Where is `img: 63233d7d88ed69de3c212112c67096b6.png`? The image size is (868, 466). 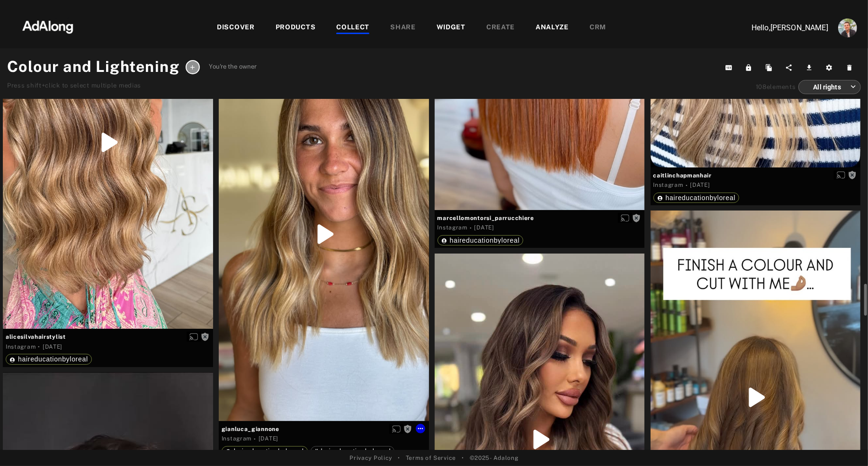 img: 63233d7d88ed69de3c212112c67096b6.png is located at coordinates (48, 26).